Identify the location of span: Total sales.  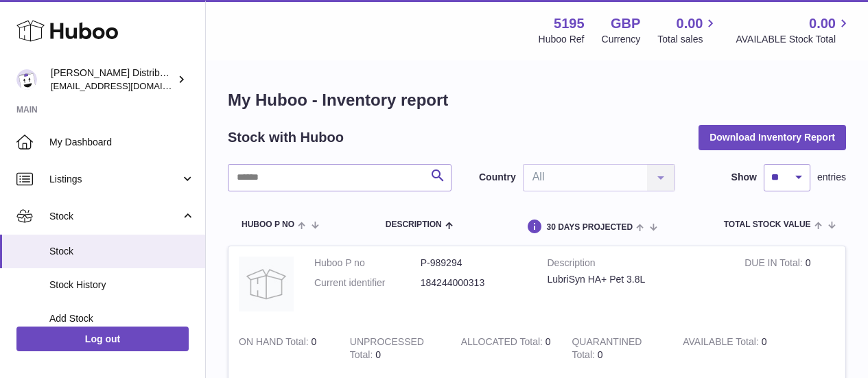
(687, 39).